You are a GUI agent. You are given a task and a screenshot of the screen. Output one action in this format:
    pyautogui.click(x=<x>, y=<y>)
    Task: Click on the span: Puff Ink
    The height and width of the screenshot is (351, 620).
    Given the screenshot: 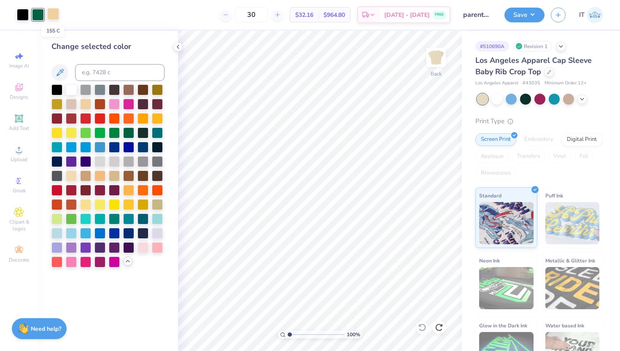 What is the action you would take?
    pyautogui.click(x=554, y=195)
    